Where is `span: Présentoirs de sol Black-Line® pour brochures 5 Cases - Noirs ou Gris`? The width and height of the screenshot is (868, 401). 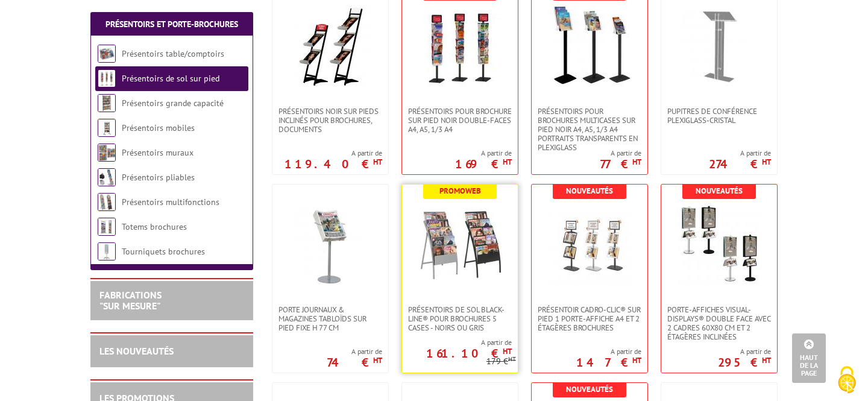 span: Présentoirs de sol Black-Line® pour brochures 5 Cases - Noirs ou Gris is located at coordinates (460, 318).